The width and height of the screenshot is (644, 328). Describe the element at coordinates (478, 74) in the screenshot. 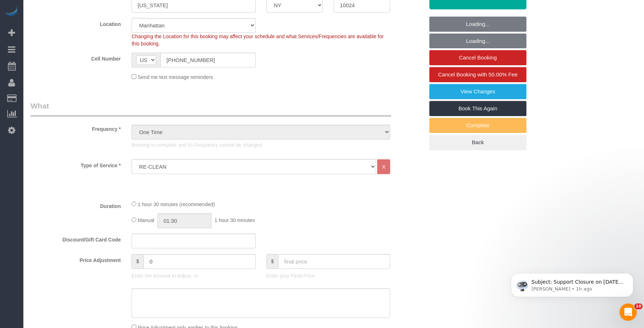

I see `span: Cancel Booking with 50.00% Fee` at that location.